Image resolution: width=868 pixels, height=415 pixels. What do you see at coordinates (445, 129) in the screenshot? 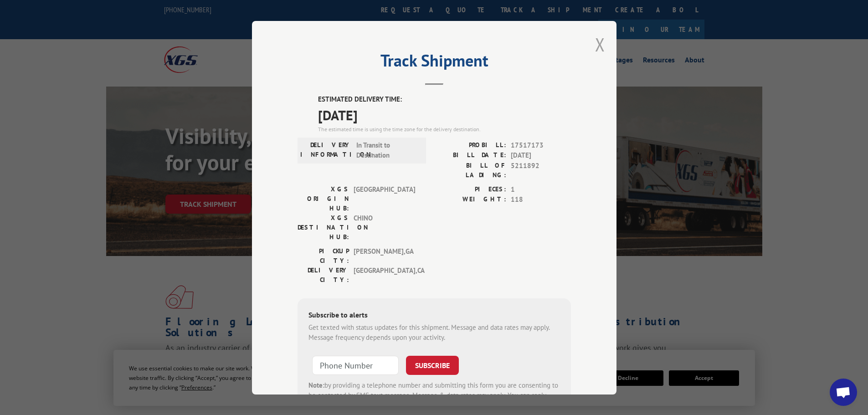
I see `div: The estimated time is using the time zone for the delivery destination.` at bounding box center [445, 129].